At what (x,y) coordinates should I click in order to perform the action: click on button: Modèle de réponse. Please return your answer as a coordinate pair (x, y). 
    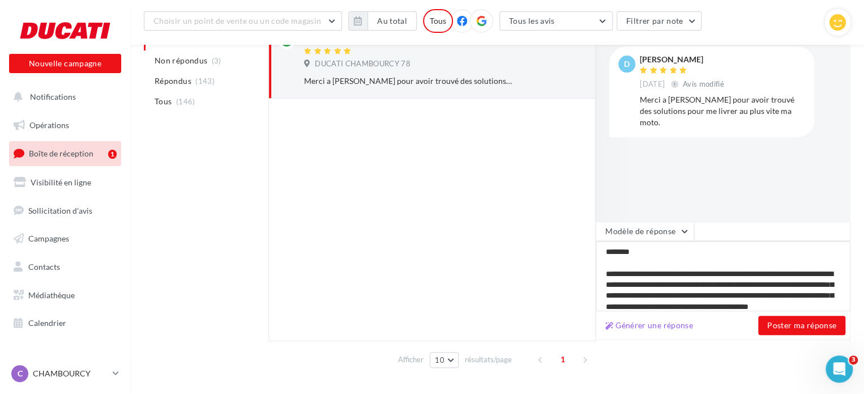
    Looking at the image, I should click on (645, 231).